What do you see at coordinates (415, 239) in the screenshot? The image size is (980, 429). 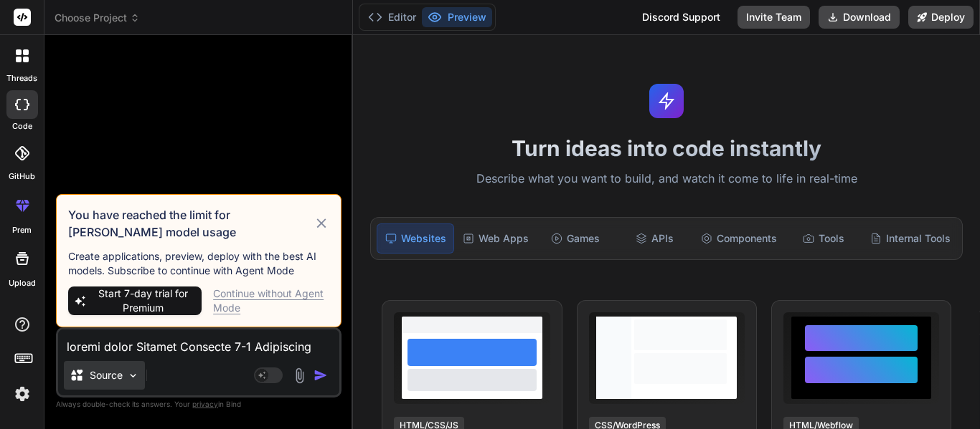 I see `div: Websites` at bounding box center [415, 239].